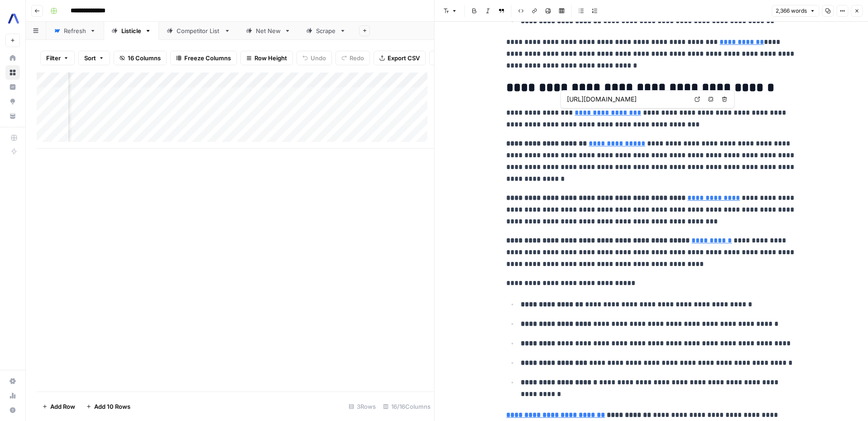 The height and width of the screenshot is (421, 868). What do you see at coordinates (407, 406) in the screenshot?
I see `div: 16/16 Columns` at bounding box center [407, 406].